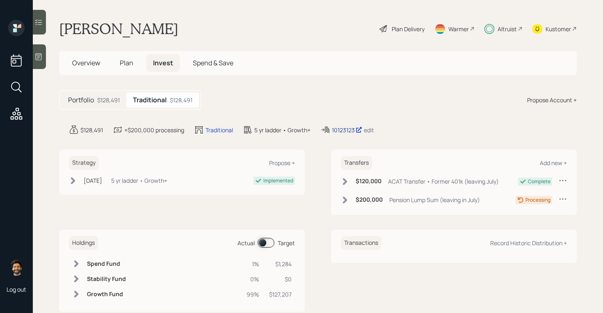 The width and height of the screenshot is (603, 313). Describe the element at coordinates (347, 130) in the screenshot. I see `div: 10123123` at that location.